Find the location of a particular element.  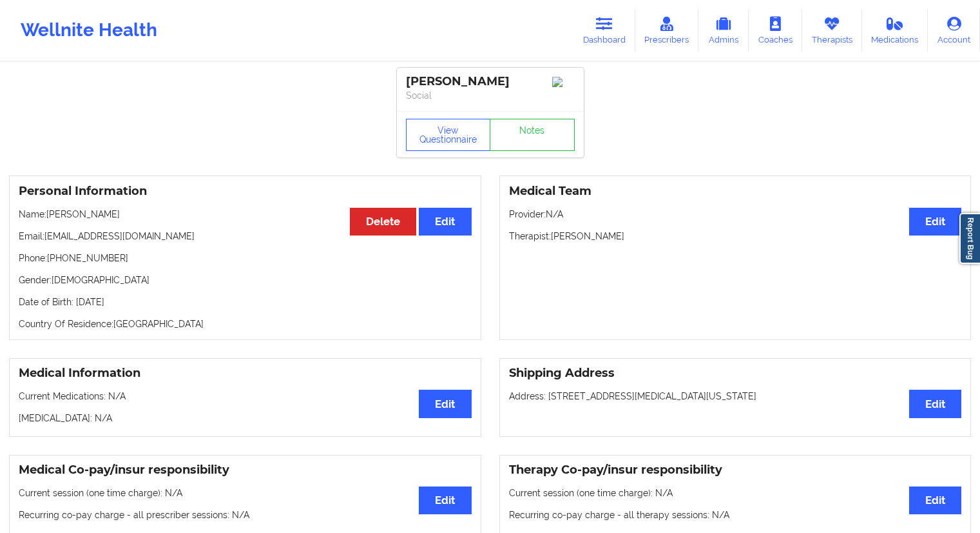

button: View Questionnaire is located at coordinates (448, 135).